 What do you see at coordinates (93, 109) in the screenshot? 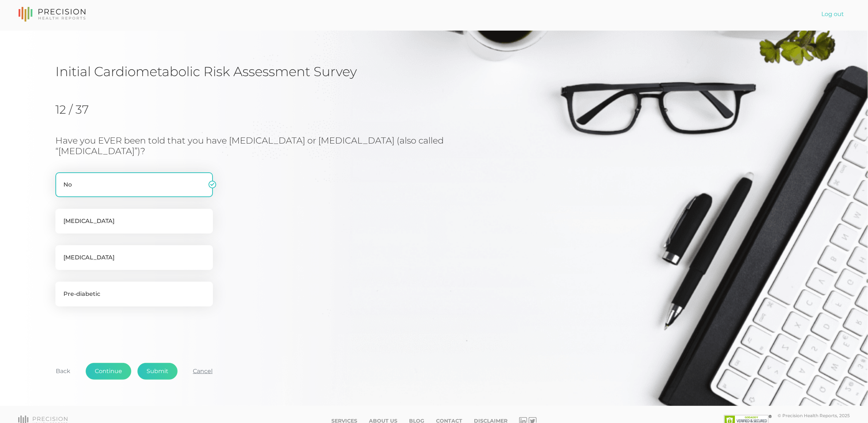
I see `h2: 12 / 37` at bounding box center [93, 109].